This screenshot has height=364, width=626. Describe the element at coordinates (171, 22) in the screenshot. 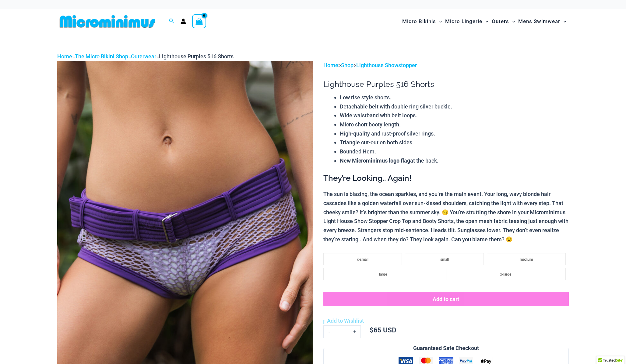

I see `a: Search icon link` at that location.